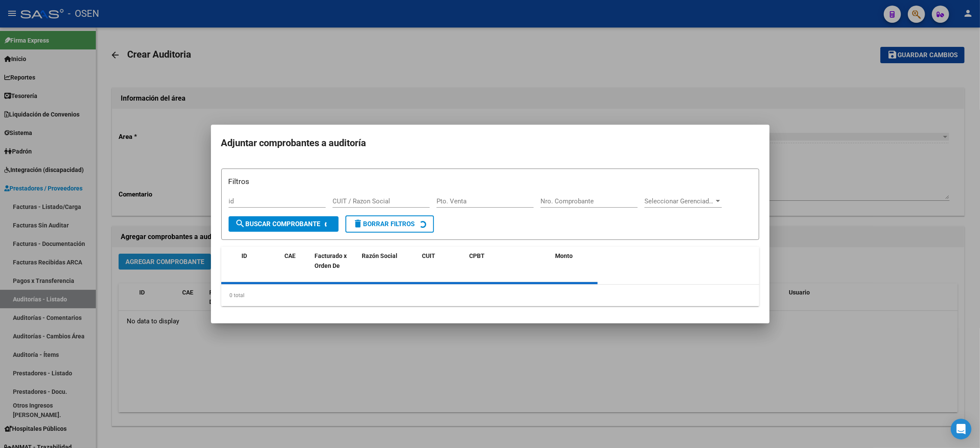  Describe the element at coordinates (331, 261) in the screenshot. I see `span: Facturado x Orden De` at that location.